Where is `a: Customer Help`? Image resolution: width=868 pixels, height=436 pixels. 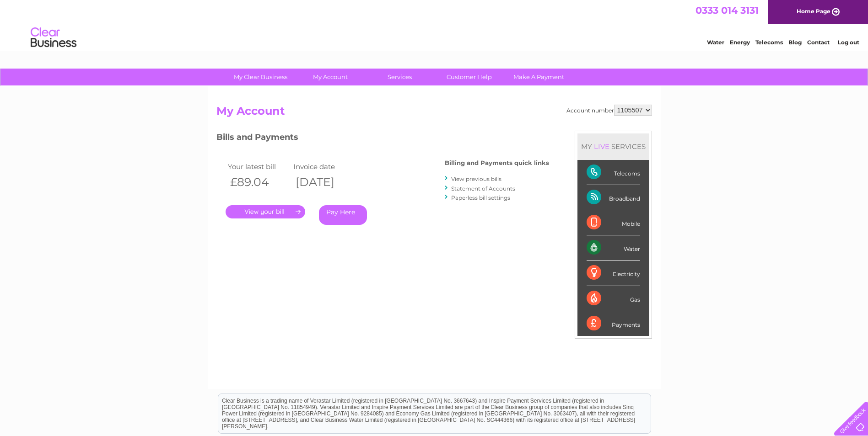 a: Customer Help is located at coordinates (469, 77).